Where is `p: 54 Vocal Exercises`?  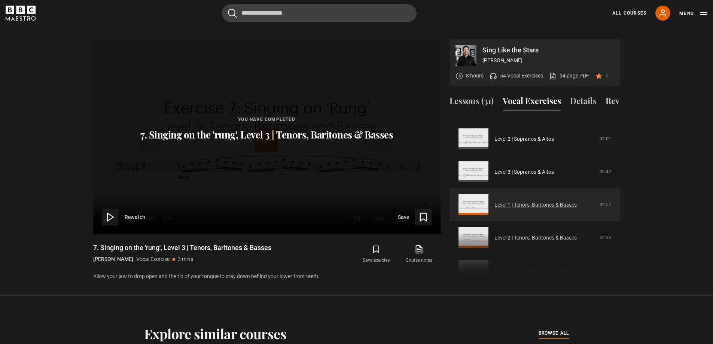
p: 54 Vocal Exercises is located at coordinates (521, 76).